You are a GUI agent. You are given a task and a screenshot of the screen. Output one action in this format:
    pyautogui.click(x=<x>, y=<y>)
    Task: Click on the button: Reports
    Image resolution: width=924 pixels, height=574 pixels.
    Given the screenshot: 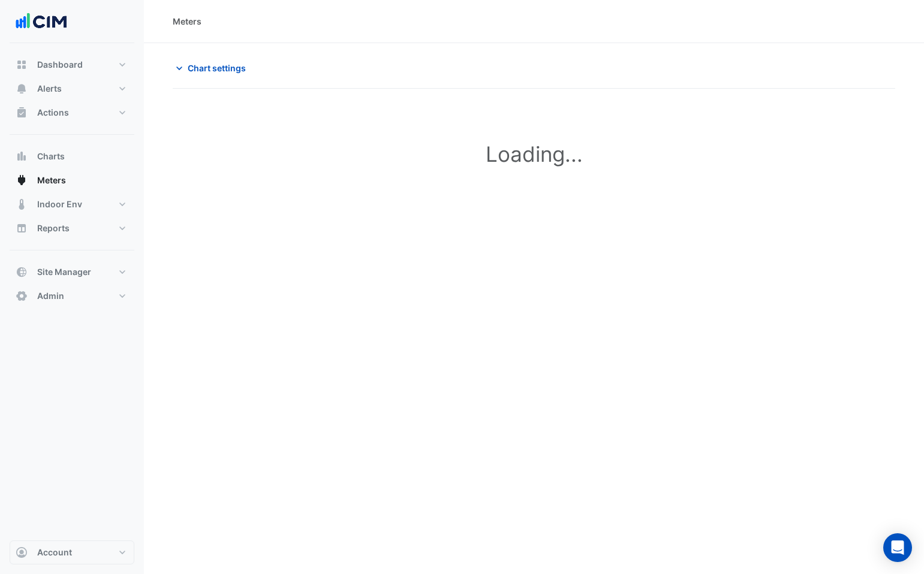 What is the action you would take?
    pyautogui.click(x=72, y=228)
    